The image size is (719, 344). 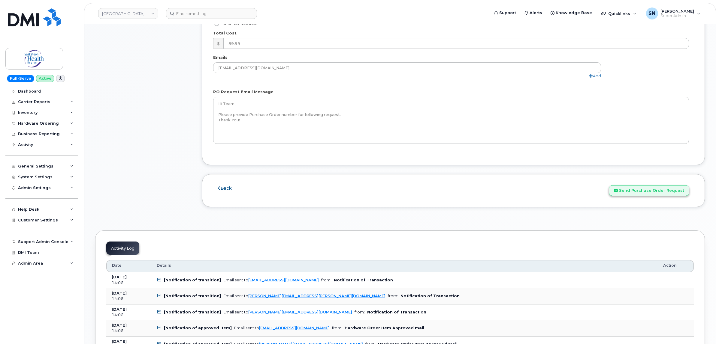 I want to click on span: Support, so click(x=507, y=13).